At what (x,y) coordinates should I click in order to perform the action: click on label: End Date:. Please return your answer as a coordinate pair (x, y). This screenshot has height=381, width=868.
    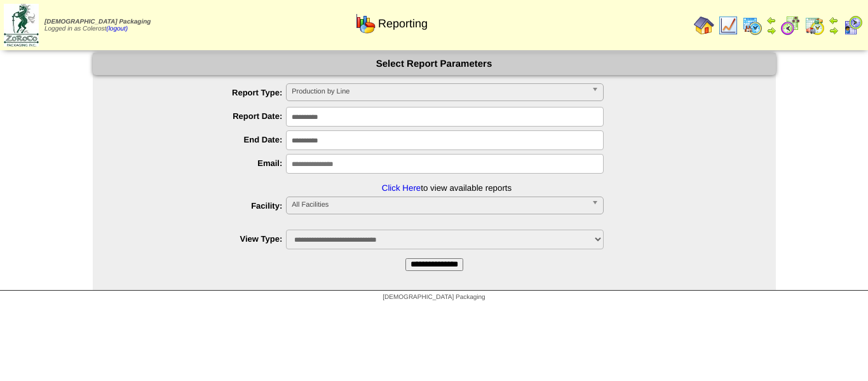
    Looking at the image, I should click on (202, 139).